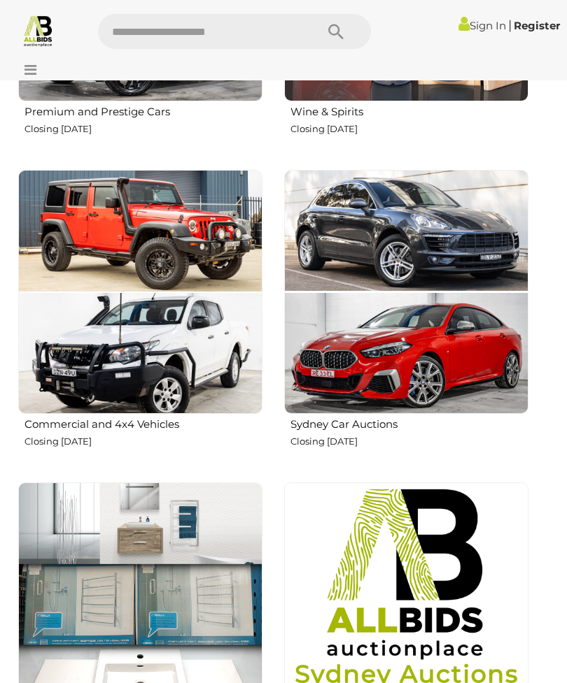 This screenshot has height=683, width=567. What do you see at coordinates (482, 25) in the screenshot?
I see `a: Sign In` at bounding box center [482, 25].